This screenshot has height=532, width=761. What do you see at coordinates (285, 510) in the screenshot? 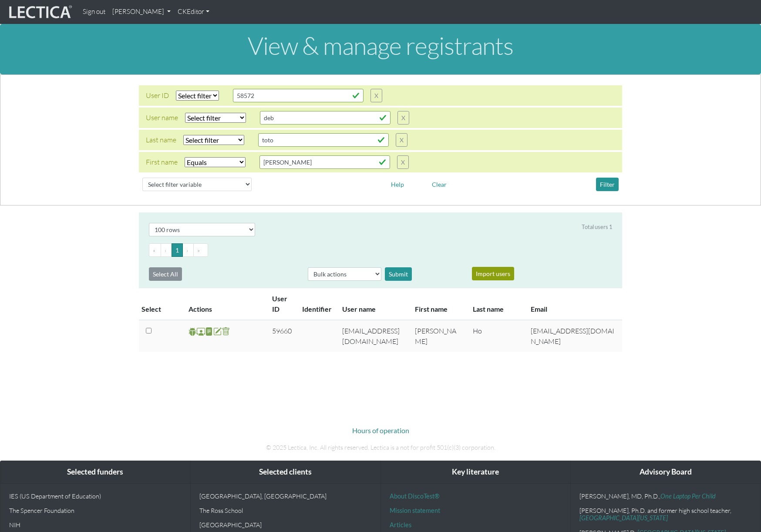
I see `p: The Ross School` at bounding box center [285, 510].